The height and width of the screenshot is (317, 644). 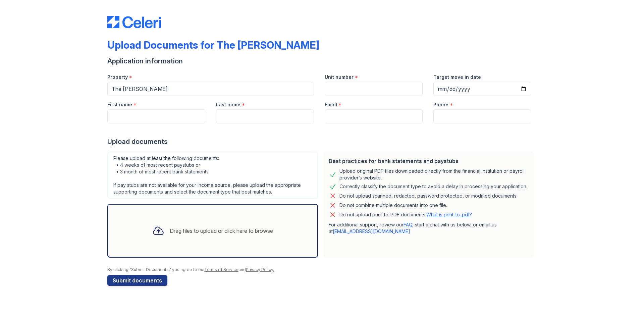 What do you see at coordinates (441, 105) in the screenshot?
I see `label: Phone` at bounding box center [441, 105].